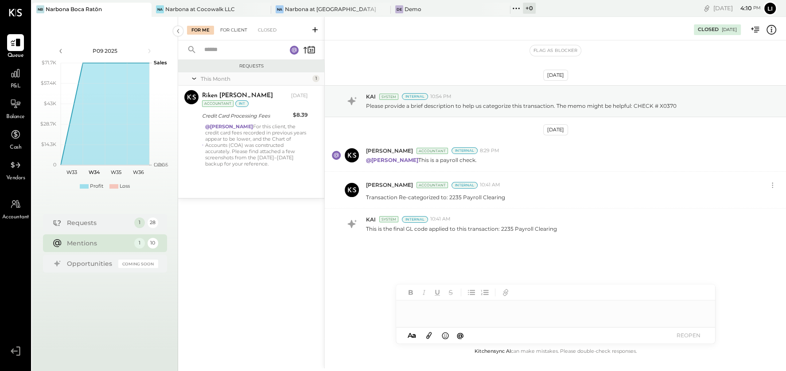 Image resolution: width=786 pixels, height=371 pixels. I want to click on text: W33, so click(72, 172).